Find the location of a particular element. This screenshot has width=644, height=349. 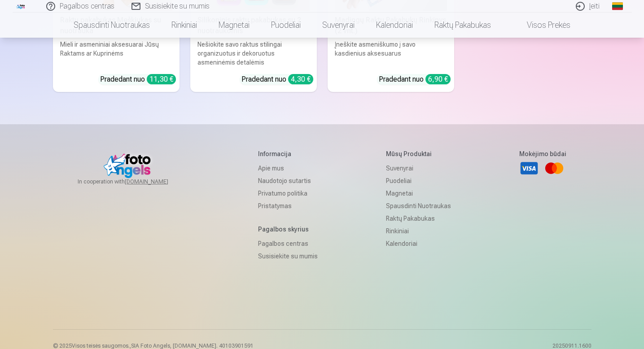

span: In cooperation with is located at coordinates (134, 182).